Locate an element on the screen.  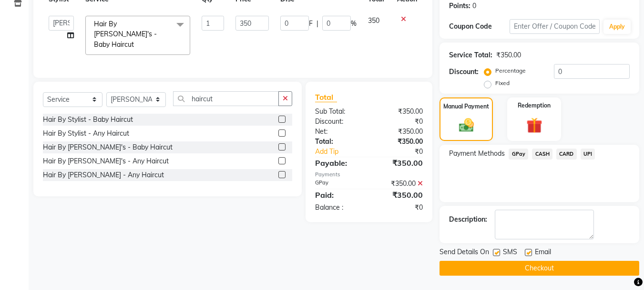
div: Sub Total: is located at coordinates (339, 111).